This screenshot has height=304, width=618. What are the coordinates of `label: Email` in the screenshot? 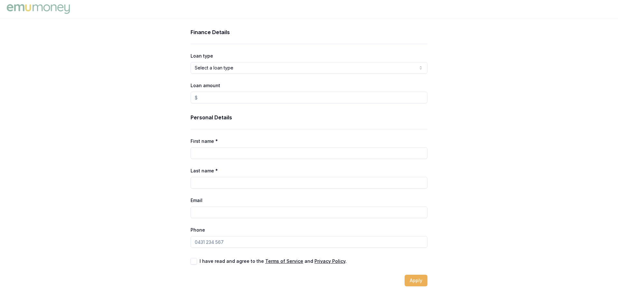 It's located at (196, 200).